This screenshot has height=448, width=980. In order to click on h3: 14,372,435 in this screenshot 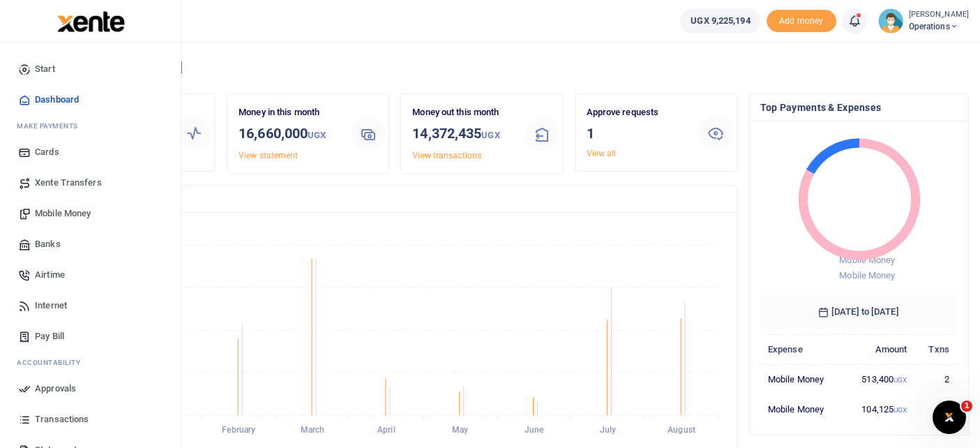, I will do `click(462, 134)`.